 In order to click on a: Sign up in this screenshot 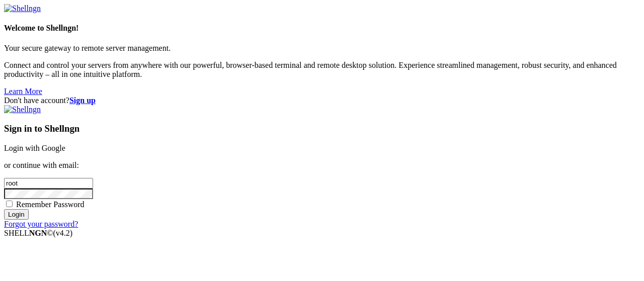, I will do `click(82, 100)`.